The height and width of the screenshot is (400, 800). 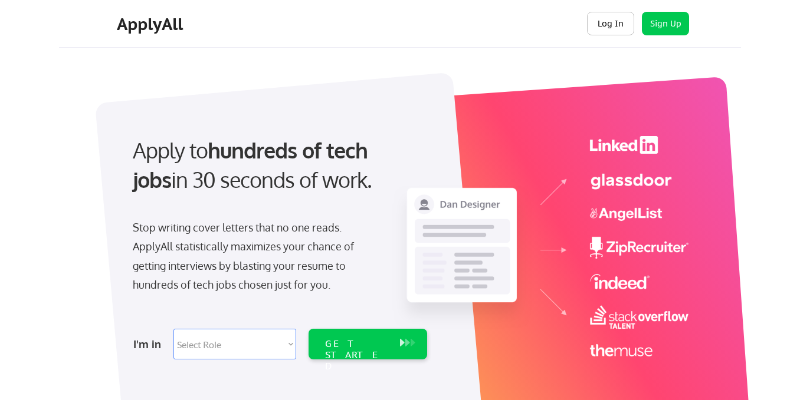 What do you see at coordinates (254, 257) in the screenshot?
I see `div: Stop writing cover letters that no one reads. ApplyAll statistically maximizes your chance of get...` at bounding box center [254, 257].